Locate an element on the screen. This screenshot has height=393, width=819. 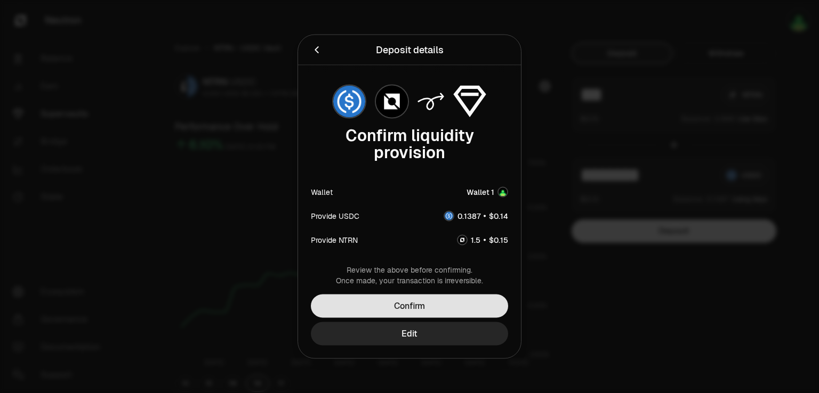
div: Provide USDC is located at coordinates (335, 216).